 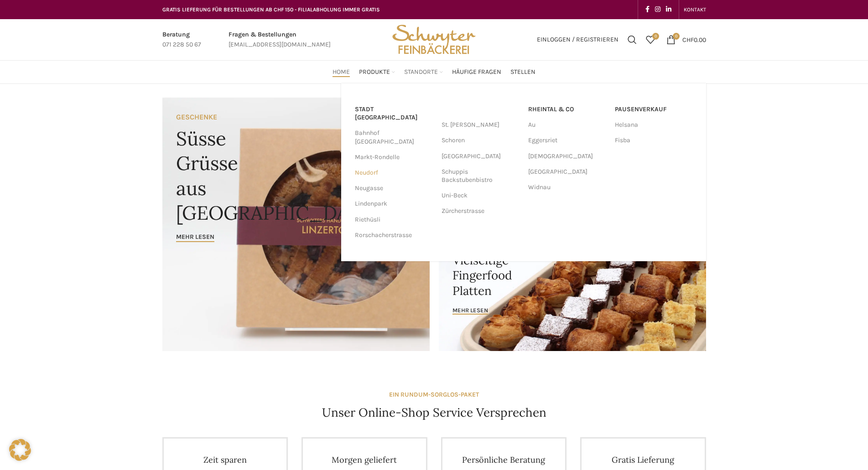 I want to click on h4: Gratis Lieferung, so click(x=643, y=460).